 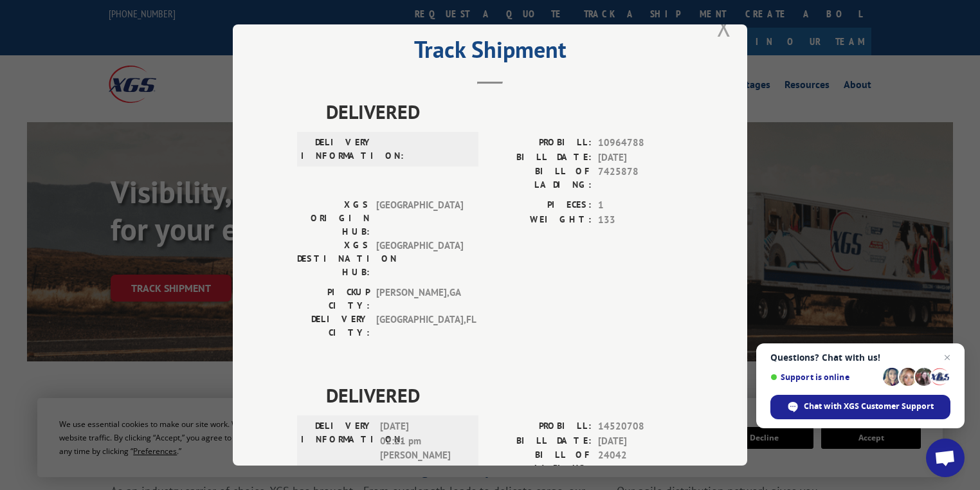 I want to click on label: XGS ORIGIN HUB:, so click(x=333, y=218).